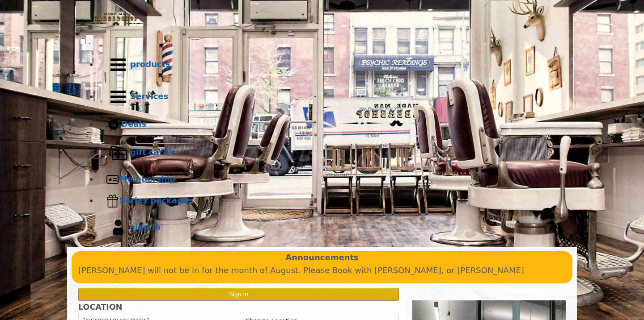 The height and width of the screenshot is (320, 644). What do you see at coordinates (116, 19) in the screenshot?
I see `img: Made Man Barbershop logo` at bounding box center [116, 19].